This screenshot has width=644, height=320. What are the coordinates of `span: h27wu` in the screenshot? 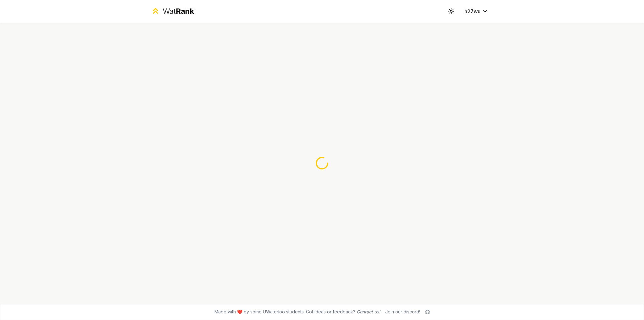 It's located at (472, 11).